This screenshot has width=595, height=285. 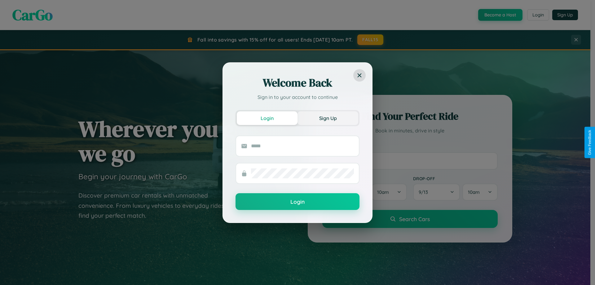 What do you see at coordinates (328, 118) in the screenshot?
I see `button: Sign Up` at bounding box center [328, 118].